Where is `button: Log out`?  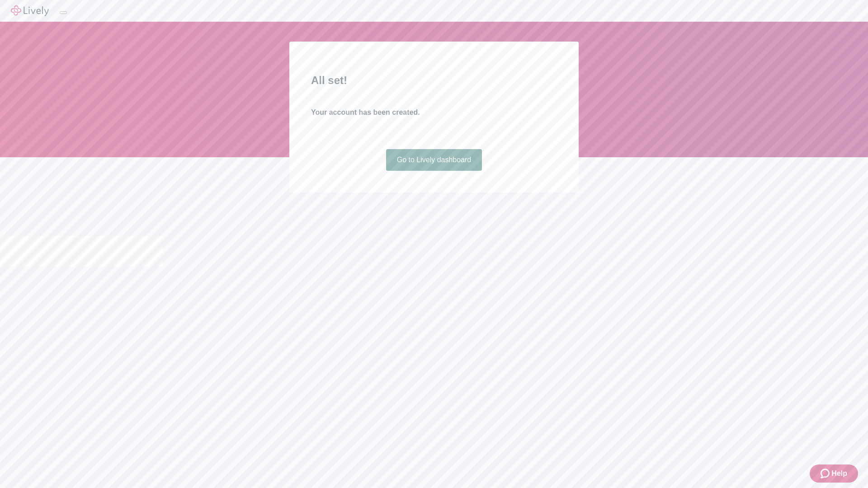 button: Log out is located at coordinates (63, 12).